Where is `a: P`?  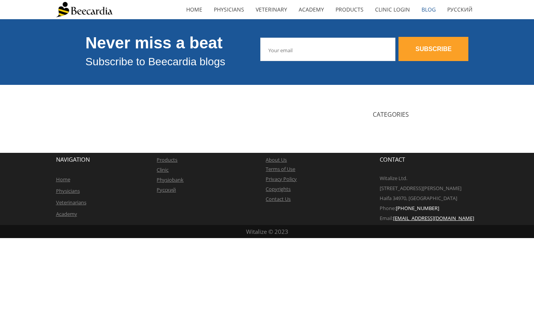 a: P is located at coordinates (158, 160).